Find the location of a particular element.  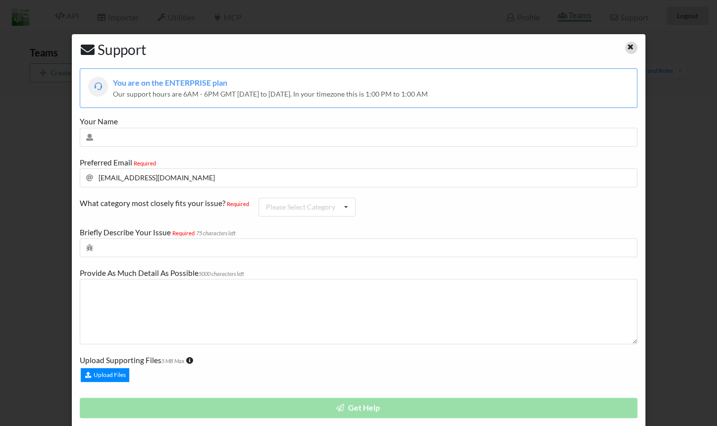

span: What category most closely fits your issue? is located at coordinates (152, 203).